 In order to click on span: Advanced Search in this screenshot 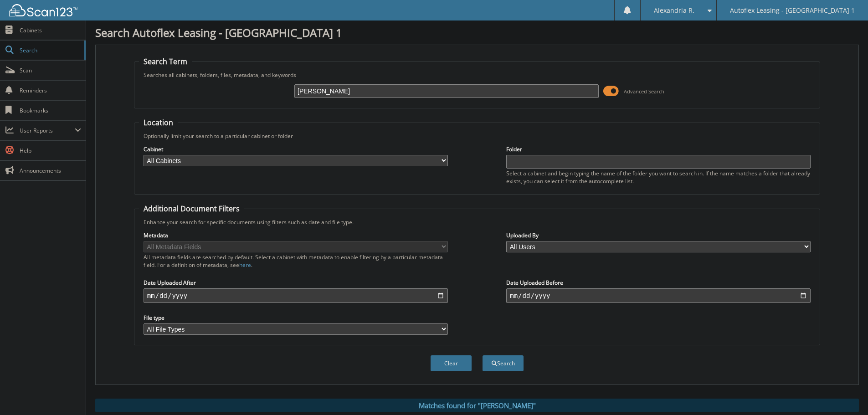, I will do `click(644, 91)`.